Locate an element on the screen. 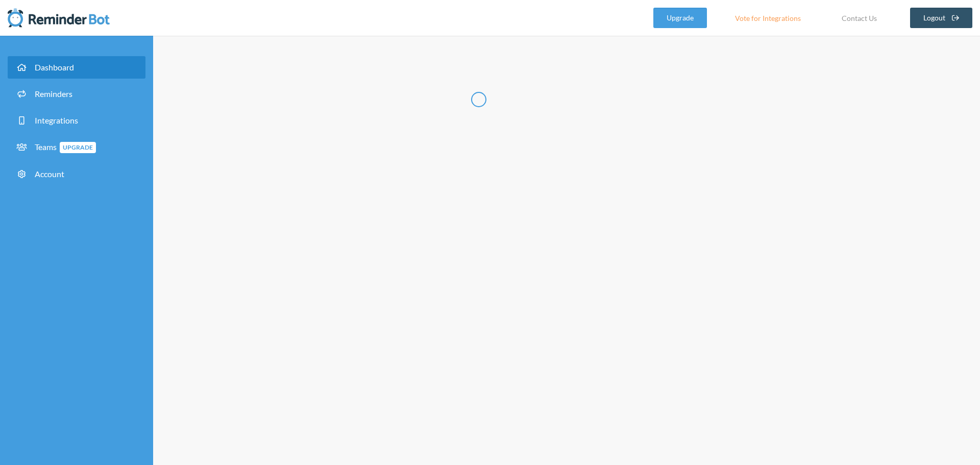 This screenshot has height=465, width=980. span: Teams is located at coordinates (65, 147).